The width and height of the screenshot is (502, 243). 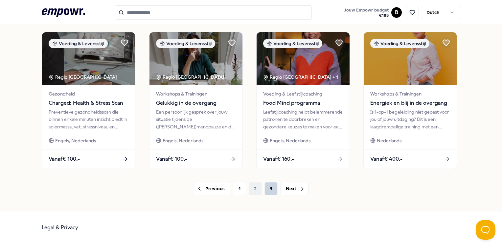 What do you see at coordinates (196, 103) in the screenshot?
I see `span: Gelukkig in de overgang` at bounding box center [196, 103].